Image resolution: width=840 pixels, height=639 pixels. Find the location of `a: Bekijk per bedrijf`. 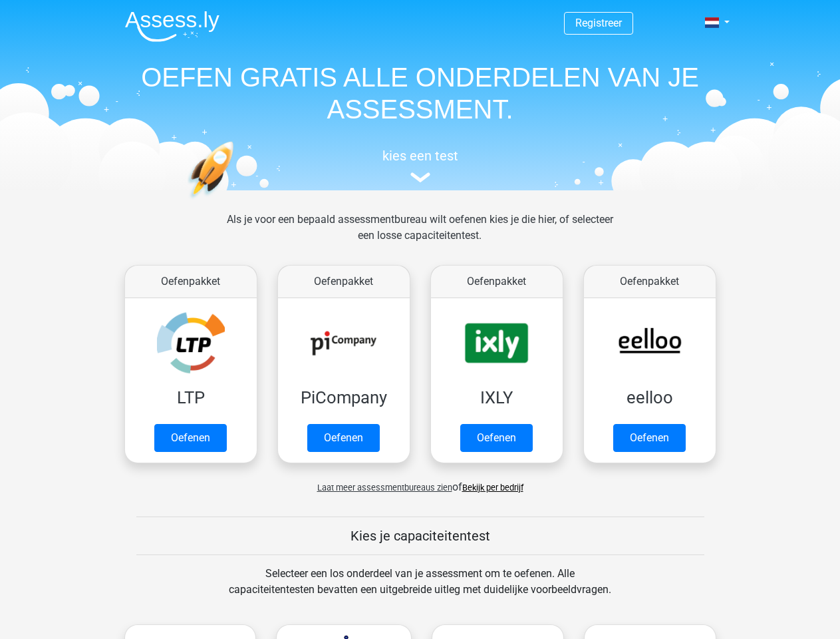

a: Bekijk per bedrijf is located at coordinates (493, 487).